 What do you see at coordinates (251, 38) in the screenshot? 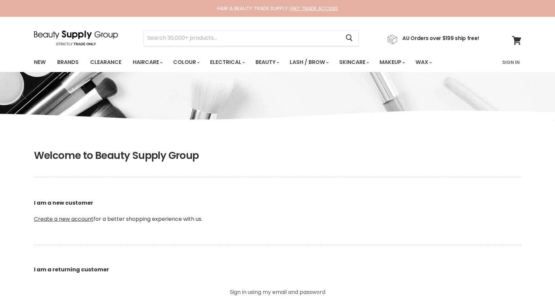
I see `form: Product` at bounding box center [251, 38].